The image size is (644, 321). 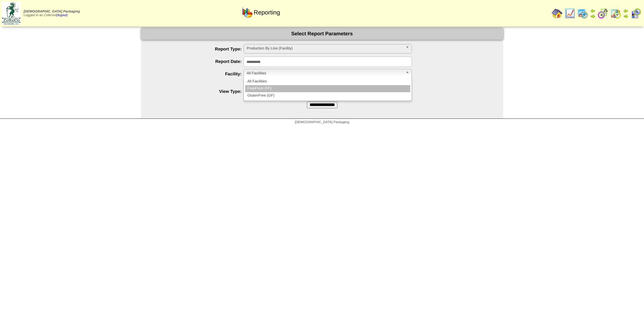 What do you see at coordinates (199, 61) in the screenshot?
I see `label: Report Date:` at bounding box center [199, 61].